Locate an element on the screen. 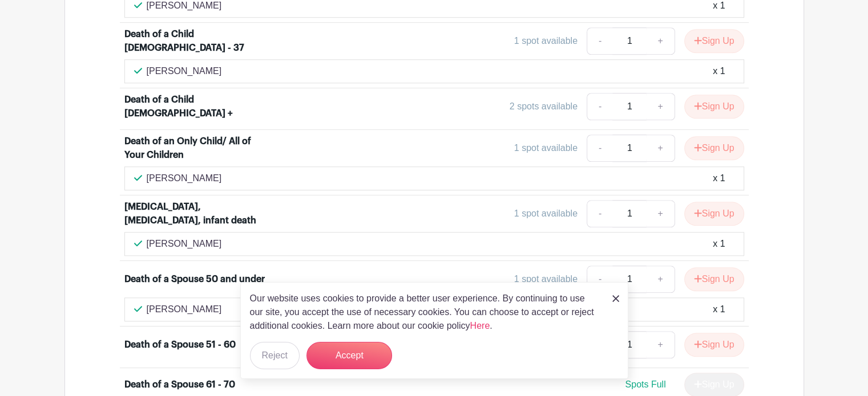 The image size is (868, 396). div: Death of a Spouse 50 and under is located at coordinates (194, 280).